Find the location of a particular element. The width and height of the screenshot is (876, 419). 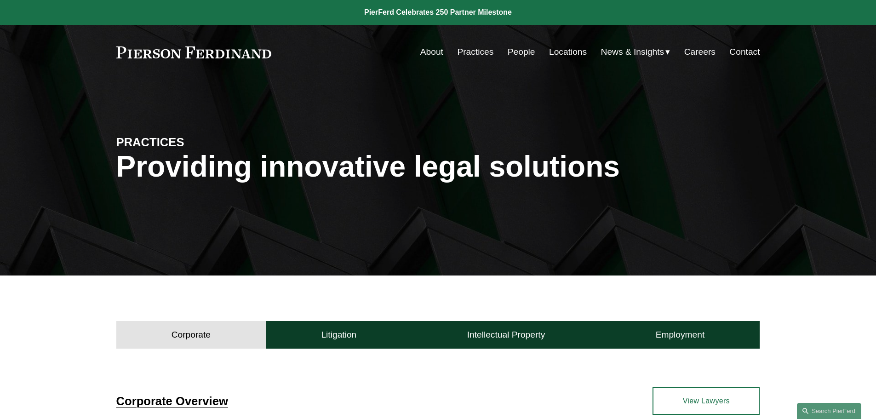

a: About is located at coordinates (432, 52).